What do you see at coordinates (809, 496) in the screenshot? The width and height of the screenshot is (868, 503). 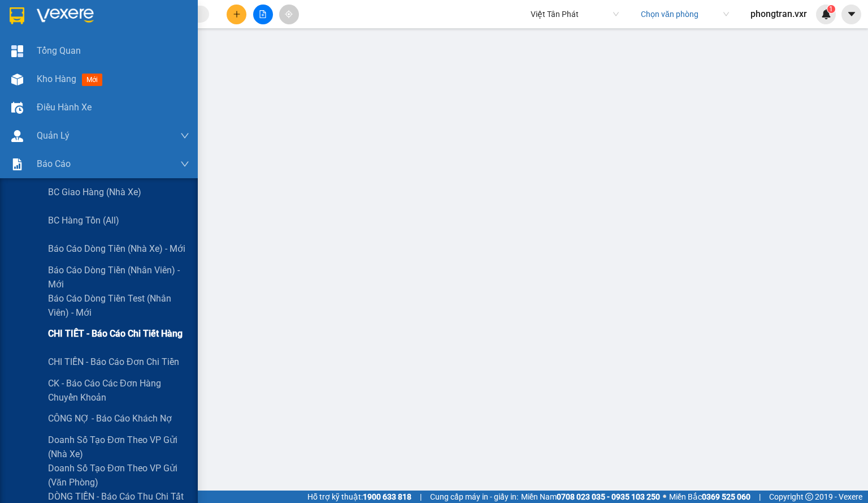 I see `span: copyright` at bounding box center [809, 496].